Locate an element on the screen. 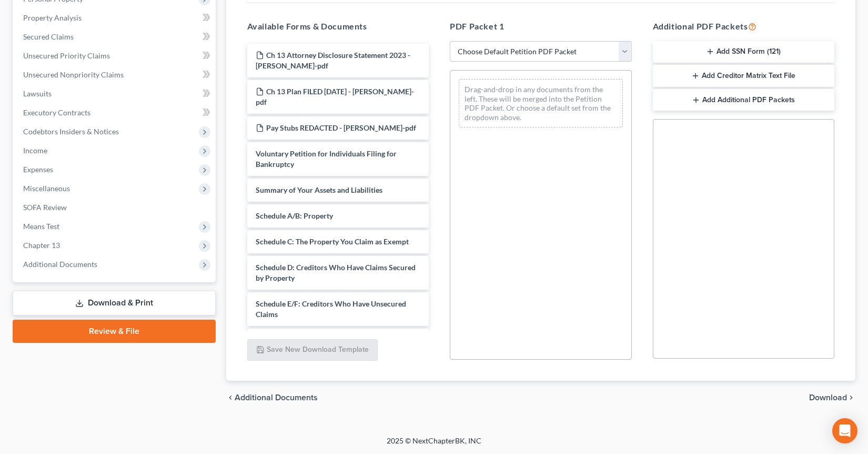 The image size is (868, 454). button: Add Additional PDF Packets is located at coordinates (744, 100).